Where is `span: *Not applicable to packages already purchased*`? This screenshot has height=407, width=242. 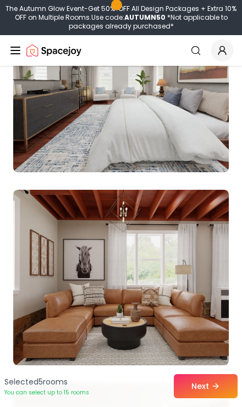
span: *Not applicable to packages already purchased* is located at coordinates (148, 21).